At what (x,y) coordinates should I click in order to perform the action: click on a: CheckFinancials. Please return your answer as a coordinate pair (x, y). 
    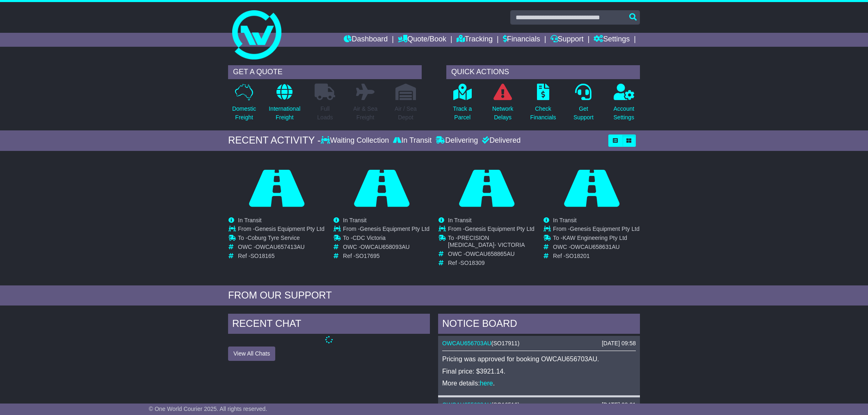
    Looking at the image, I should click on (543, 104).